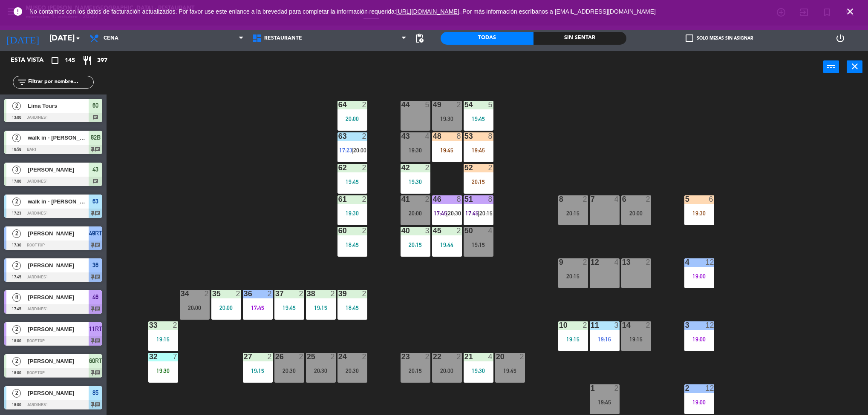  Describe the element at coordinates (710, 389) in the screenshot. I see `div: 12` at that location.